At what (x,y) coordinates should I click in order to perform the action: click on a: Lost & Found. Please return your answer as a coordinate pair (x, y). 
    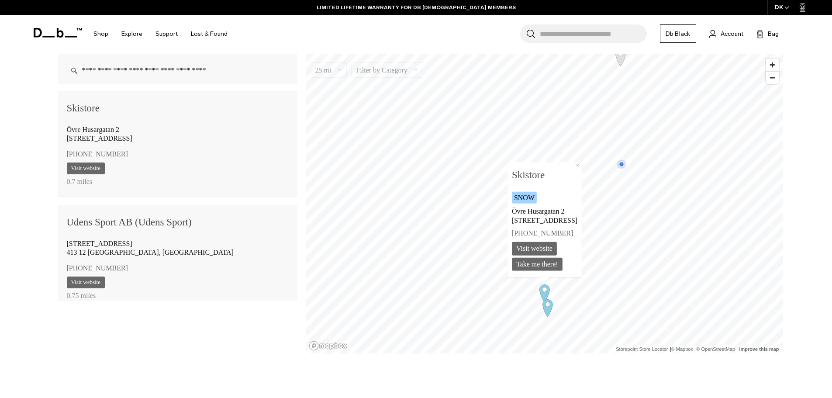
    Looking at the image, I should click on (209, 34).